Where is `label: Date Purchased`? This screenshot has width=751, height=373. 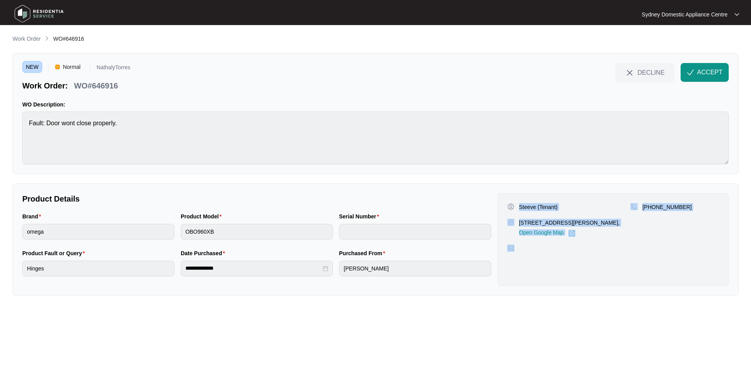
label: Date Purchased is located at coordinates (204, 253).